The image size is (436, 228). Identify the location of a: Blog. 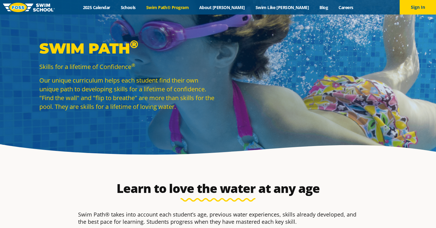
(324, 7).